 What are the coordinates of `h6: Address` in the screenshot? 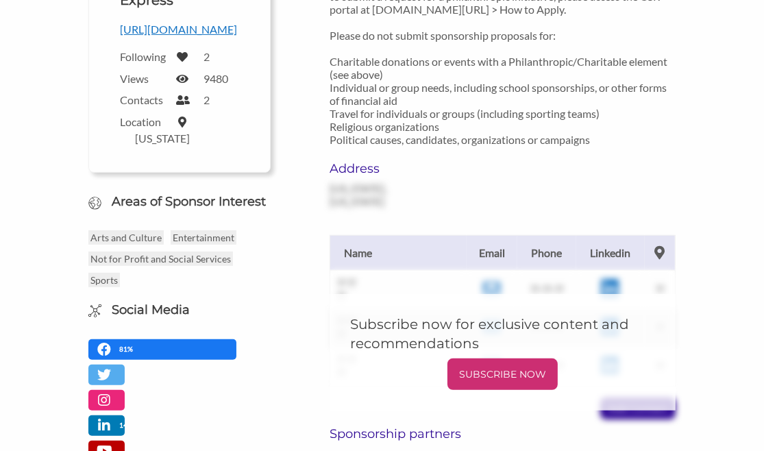 It's located at (380, 169).